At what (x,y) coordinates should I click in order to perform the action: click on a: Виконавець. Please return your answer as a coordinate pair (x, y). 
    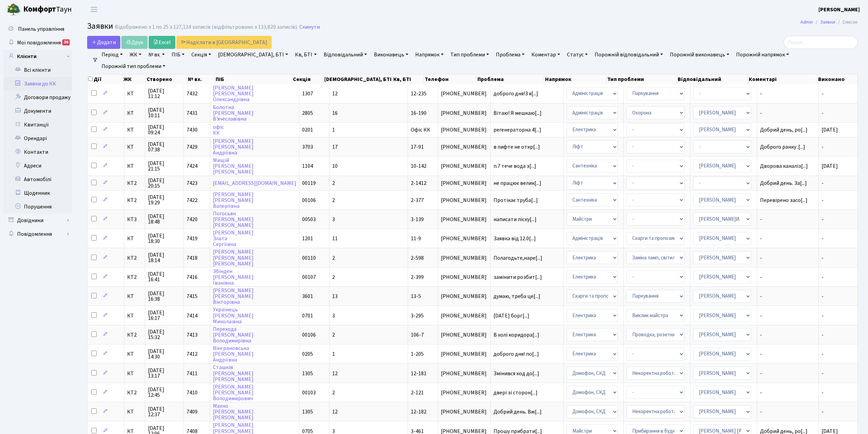
    Looking at the image, I should click on (391, 54).